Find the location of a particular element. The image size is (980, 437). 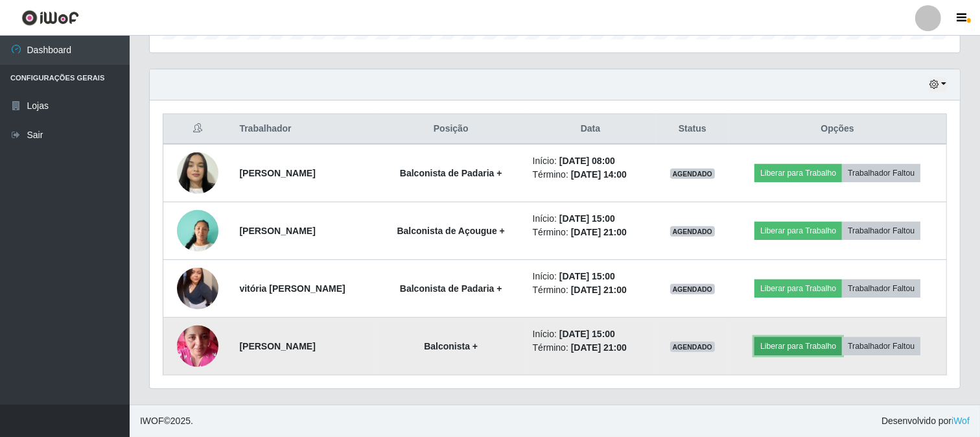

span: Desenvolvido por is located at coordinates (925, 421).